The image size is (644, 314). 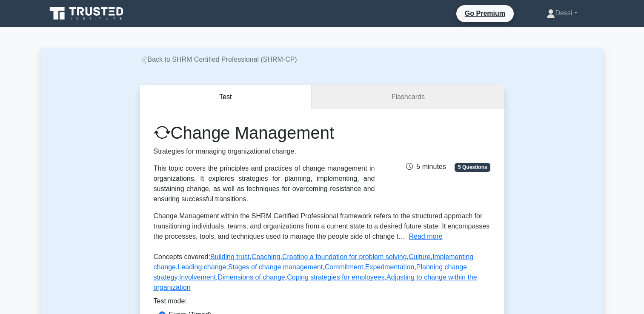 I want to click on a: Experimentation, so click(x=390, y=267).